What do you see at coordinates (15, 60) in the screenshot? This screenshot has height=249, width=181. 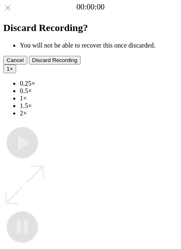 I see `button: Cancel` at bounding box center [15, 60].